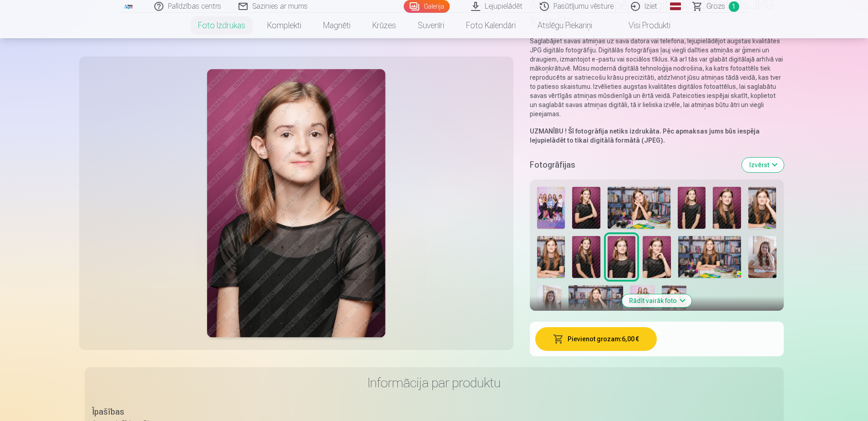 The image size is (868, 421). I want to click on span: Grozs, so click(716, 6).